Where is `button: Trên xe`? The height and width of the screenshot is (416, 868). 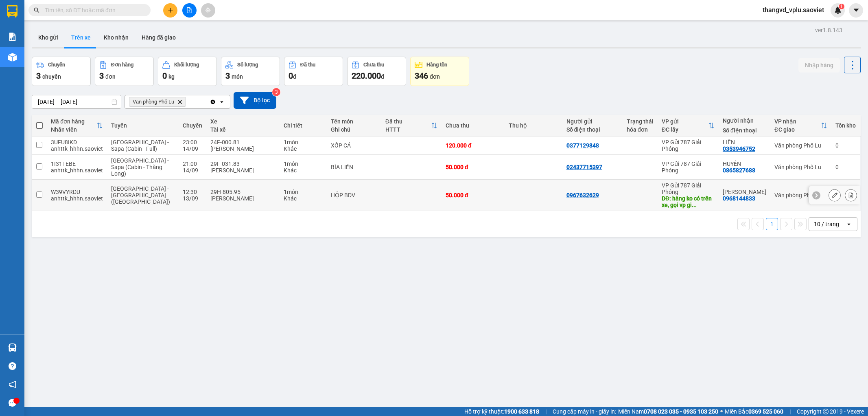 button: Trên xe is located at coordinates (81, 37).